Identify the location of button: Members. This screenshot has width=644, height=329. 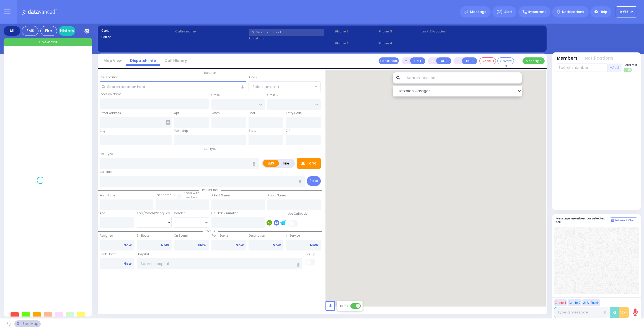
(567, 58).